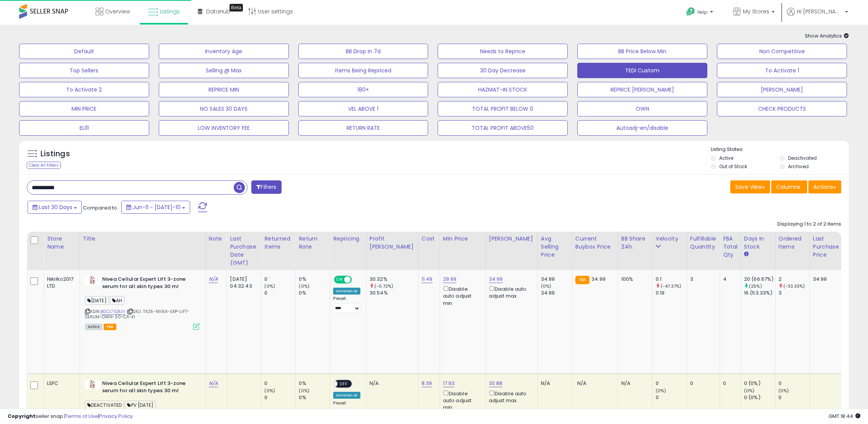  What do you see at coordinates (643, 71) in the screenshot?
I see `button: TEDI Custom` at bounding box center [643, 71].